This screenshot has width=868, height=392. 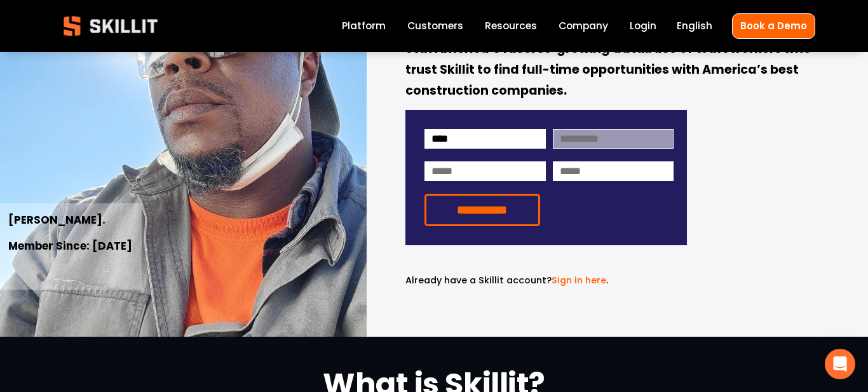 What do you see at coordinates (110, 26) in the screenshot?
I see `img: Skillit` at bounding box center [110, 26].